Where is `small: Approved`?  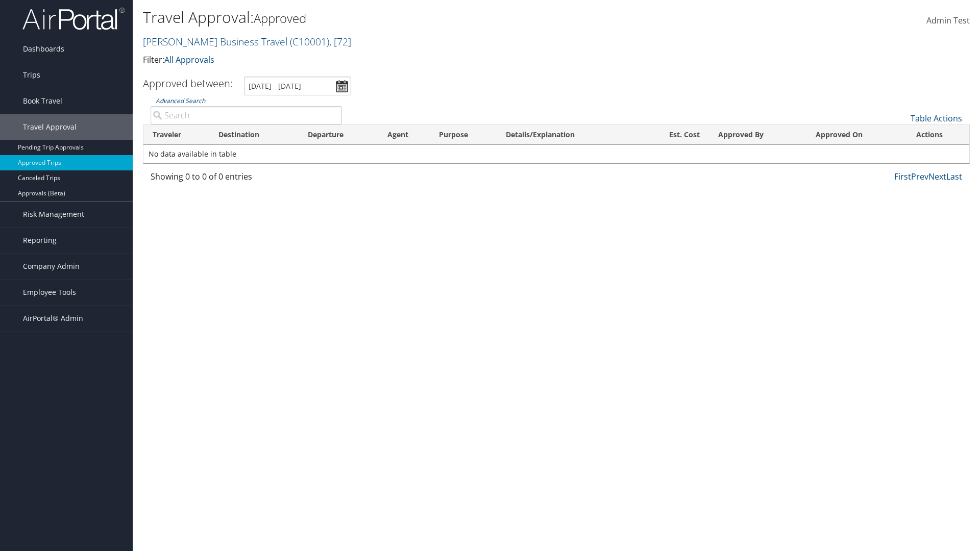 small: Approved is located at coordinates (280, 18).